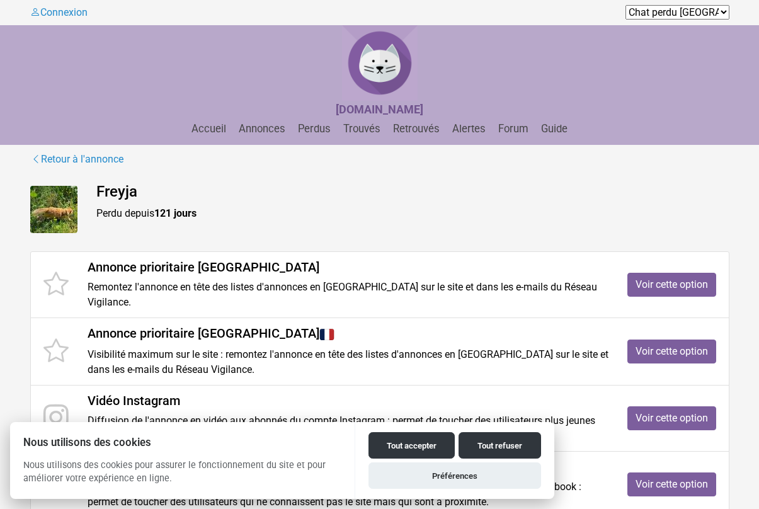  What do you see at coordinates (455, 475) in the screenshot?
I see `button: Préférences` at bounding box center [455, 475].